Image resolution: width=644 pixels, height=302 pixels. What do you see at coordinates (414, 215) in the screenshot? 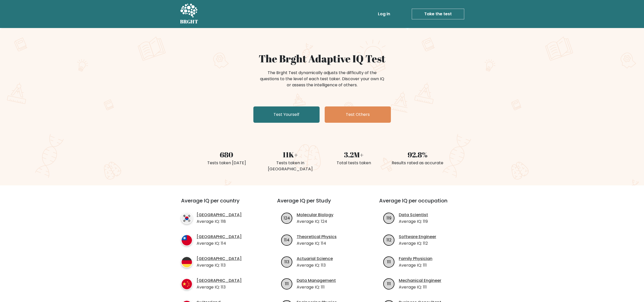
I see `a: Data Scientist` at bounding box center [414, 215].